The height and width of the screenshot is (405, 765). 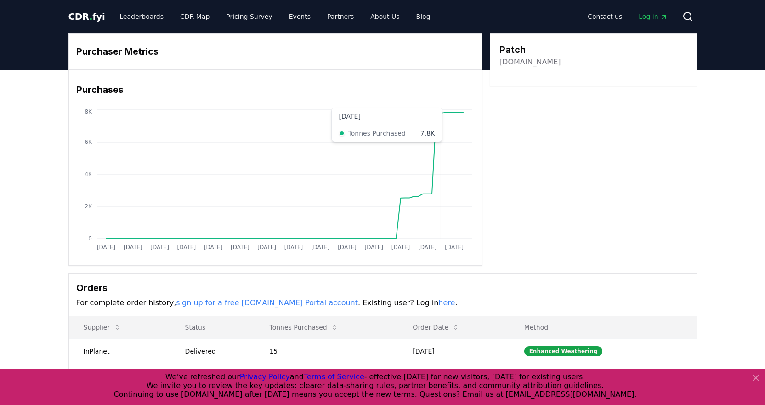 What do you see at coordinates (90, 238) in the screenshot?
I see `tspan: 0` at bounding box center [90, 238].